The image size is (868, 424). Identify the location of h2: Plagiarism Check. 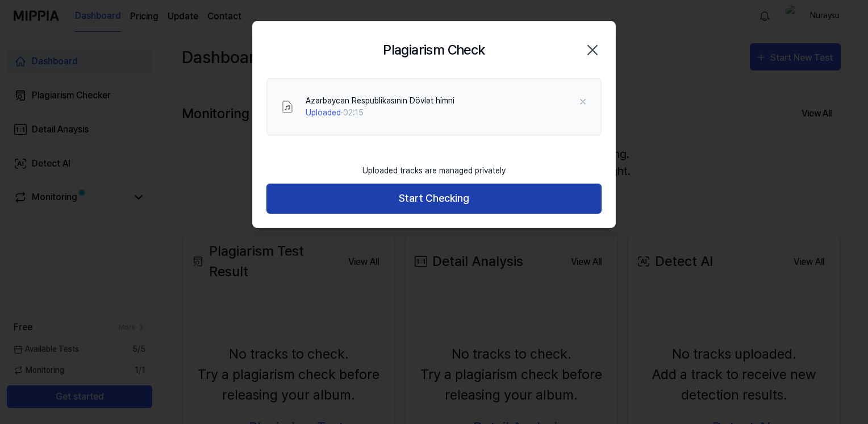
(434, 50).